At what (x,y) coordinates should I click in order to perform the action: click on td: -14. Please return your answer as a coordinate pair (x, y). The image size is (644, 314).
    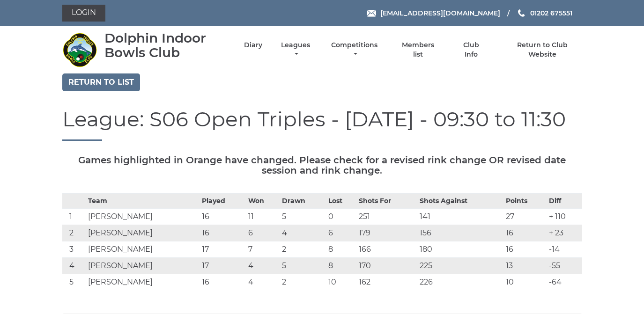
    Looking at the image, I should click on (564, 249).